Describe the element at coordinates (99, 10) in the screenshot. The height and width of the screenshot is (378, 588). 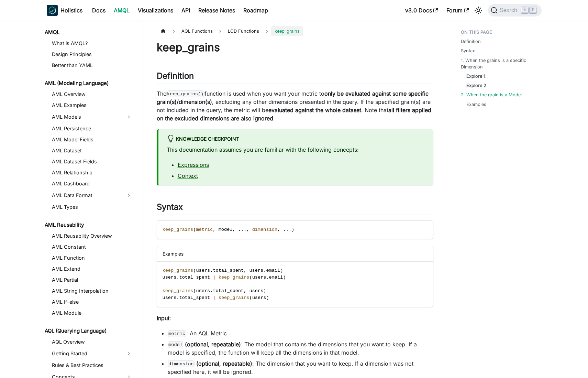
I see `a: Docs` at that location.